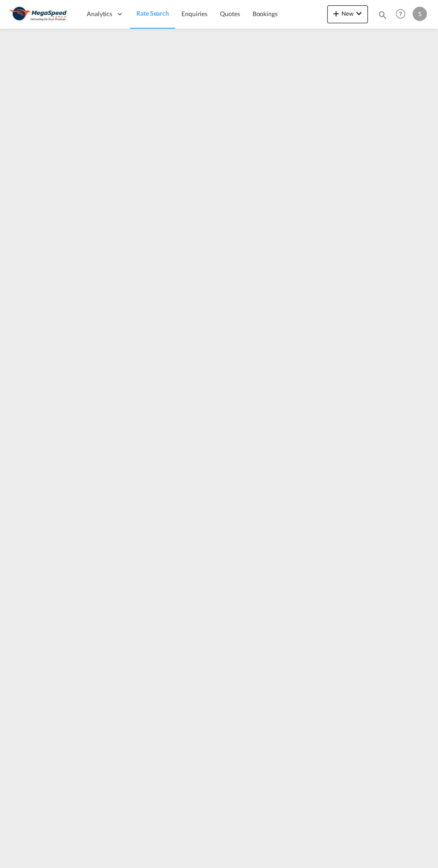 The width and height of the screenshot is (438, 868). Describe the element at coordinates (400, 14) in the screenshot. I see `span: Help` at that location.